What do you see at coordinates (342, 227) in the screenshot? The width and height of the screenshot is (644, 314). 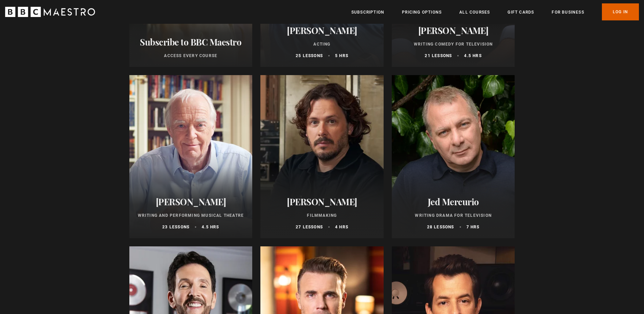 I see `p: 4 hrs` at bounding box center [342, 227].